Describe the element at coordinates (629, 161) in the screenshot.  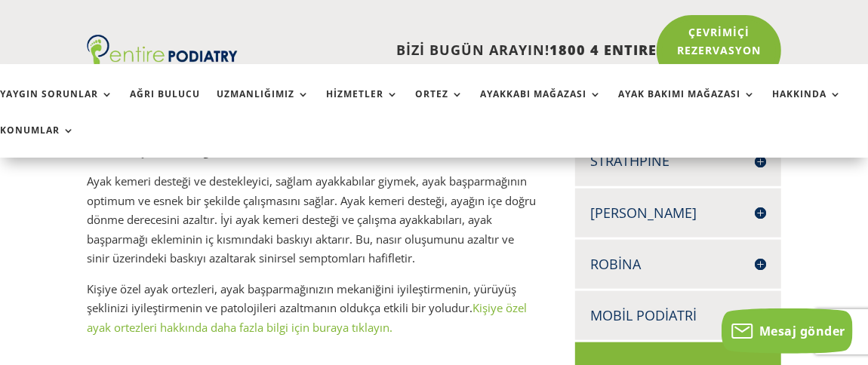
I see `font: Strathpine` at that location.